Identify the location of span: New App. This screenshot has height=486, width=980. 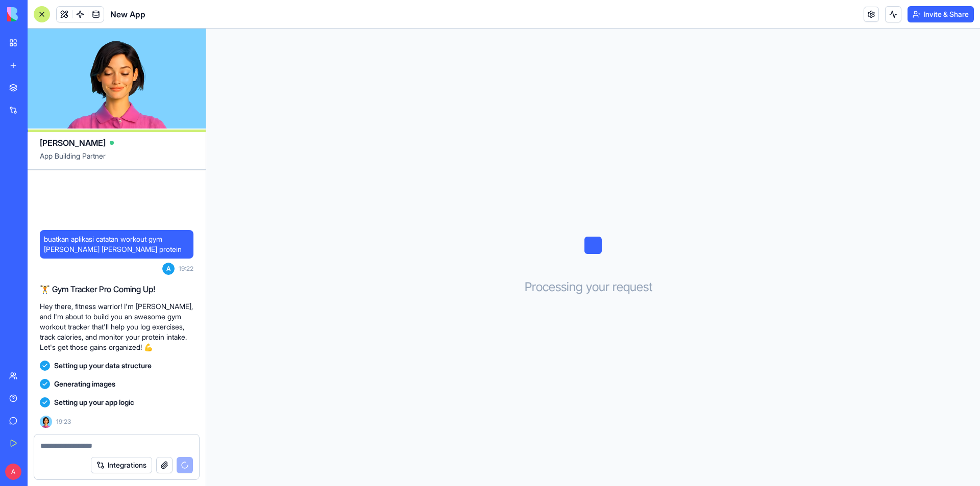
(128, 14).